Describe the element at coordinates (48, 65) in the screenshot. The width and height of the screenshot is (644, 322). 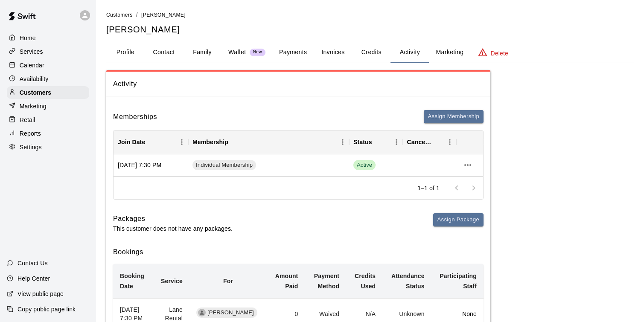
I see `div: Calendar` at that location.